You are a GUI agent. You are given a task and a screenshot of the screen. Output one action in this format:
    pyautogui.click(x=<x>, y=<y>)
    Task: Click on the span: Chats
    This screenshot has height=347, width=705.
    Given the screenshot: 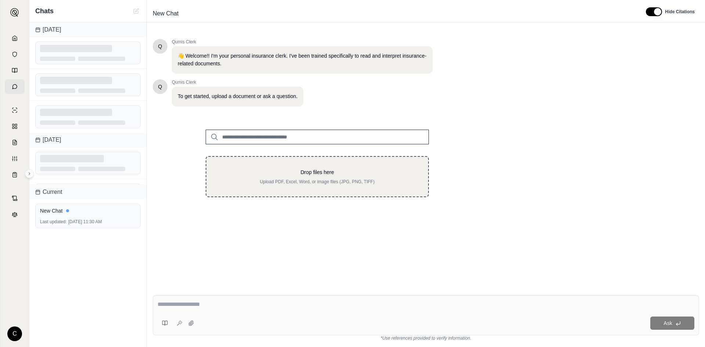 What is the action you would take?
    pyautogui.click(x=44, y=11)
    